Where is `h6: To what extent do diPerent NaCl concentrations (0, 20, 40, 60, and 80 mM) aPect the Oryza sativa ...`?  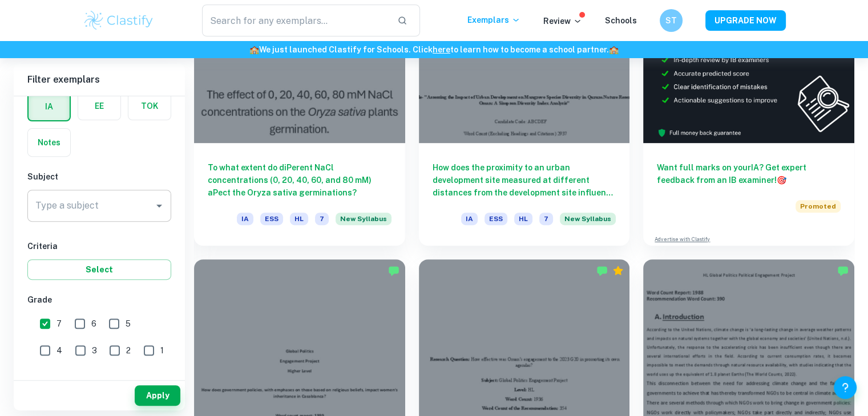 h6: To what extent do diPerent NaCl concentrations (0, 20, 40, 60, and 80 mM) aPect the Oryza sativa ... is located at coordinates (300, 180).